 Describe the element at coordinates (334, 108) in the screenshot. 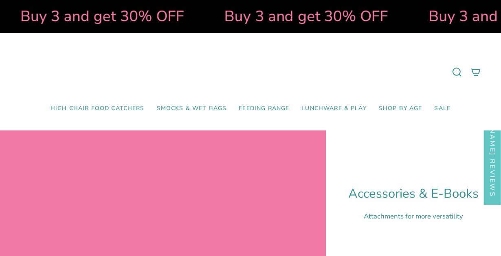

I see `span: Lunchware & Play` at that location.